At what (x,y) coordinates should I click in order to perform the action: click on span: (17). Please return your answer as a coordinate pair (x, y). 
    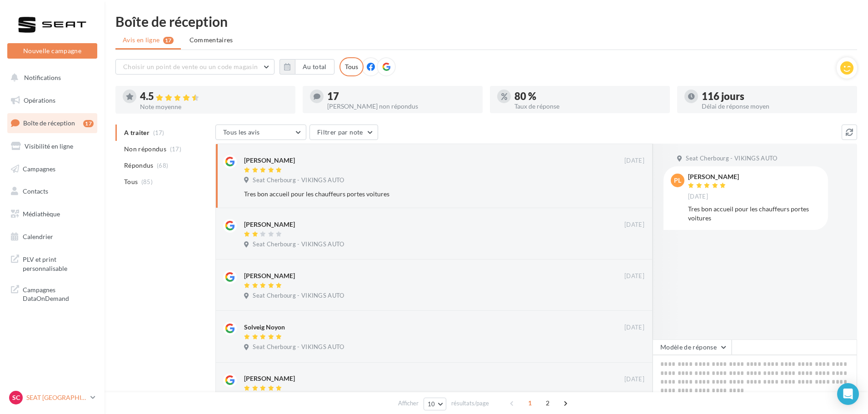
    Looking at the image, I should click on (176, 149).